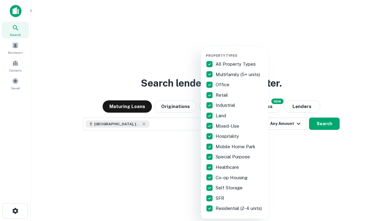 The height and width of the screenshot is (221, 392). I want to click on p: Mobile Home Park, so click(236, 146).